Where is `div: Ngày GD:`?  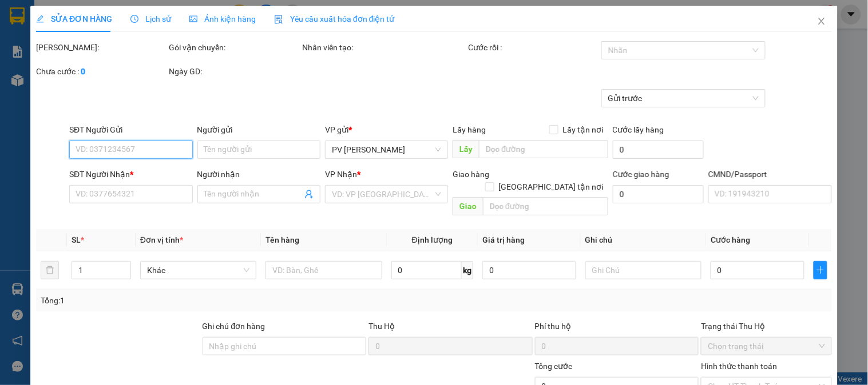 div: Ngày GD: is located at coordinates (235, 72).